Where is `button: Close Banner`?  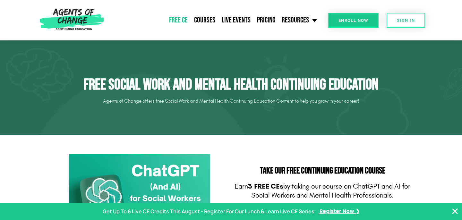 button: Close Banner is located at coordinates (455, 211).